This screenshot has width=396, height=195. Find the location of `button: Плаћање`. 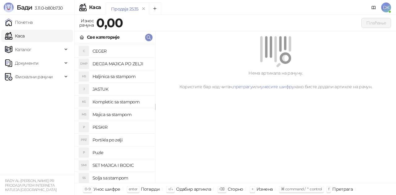

button: Плаћање is located at coordinates (376, 23).